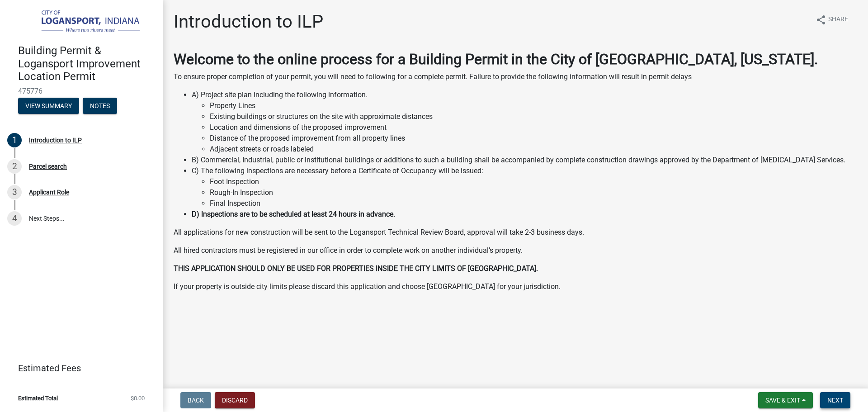  What do you see at coordinates (48, 167) in the screenshot?
I see `div: Parcel search` at bounding box center [48, 167].